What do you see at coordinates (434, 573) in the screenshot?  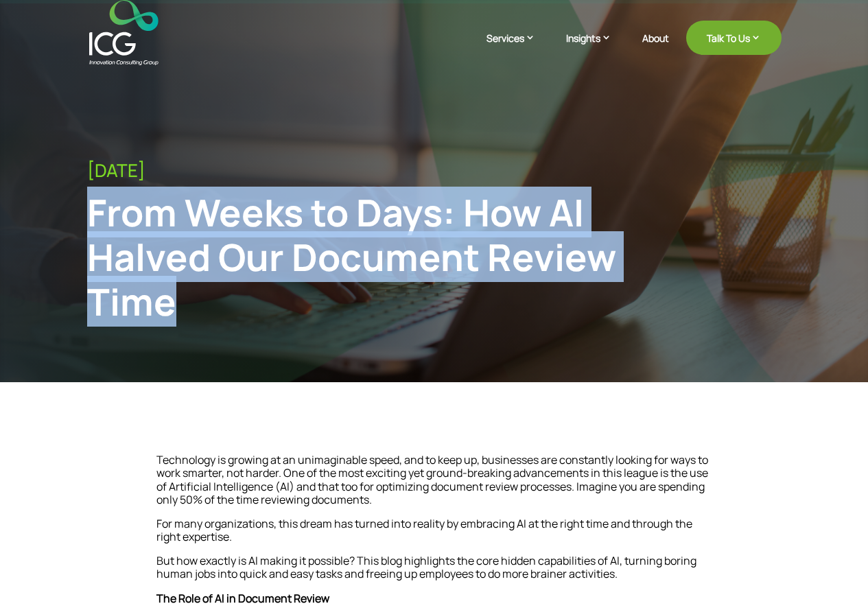 I see `p: But how exactly is AI making it possible? This blog highlights the core hidden capabilities of AI...` at bounding box center [434, 573].